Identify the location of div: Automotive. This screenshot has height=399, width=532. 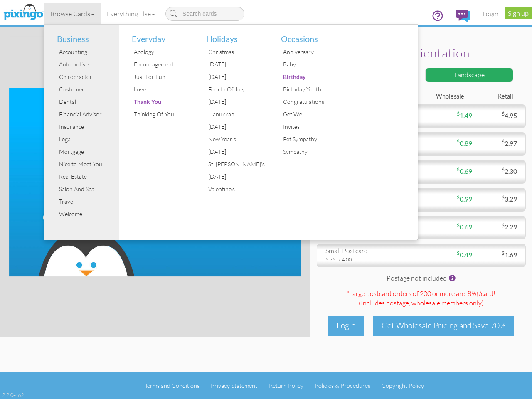
(88, 65).